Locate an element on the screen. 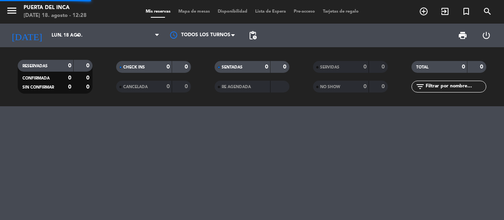 The width and height of the screenshot is (504, 220). span: RE AGENDADA is located at coordinates (236, 87).